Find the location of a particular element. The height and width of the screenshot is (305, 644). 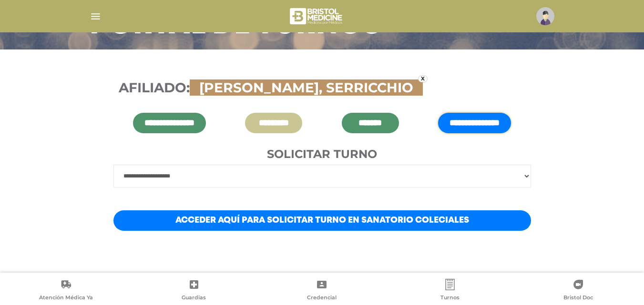

span: Credencial is located at coordinates (322, 298).